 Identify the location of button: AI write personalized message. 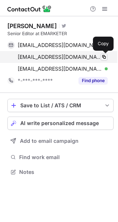
(61, 123).